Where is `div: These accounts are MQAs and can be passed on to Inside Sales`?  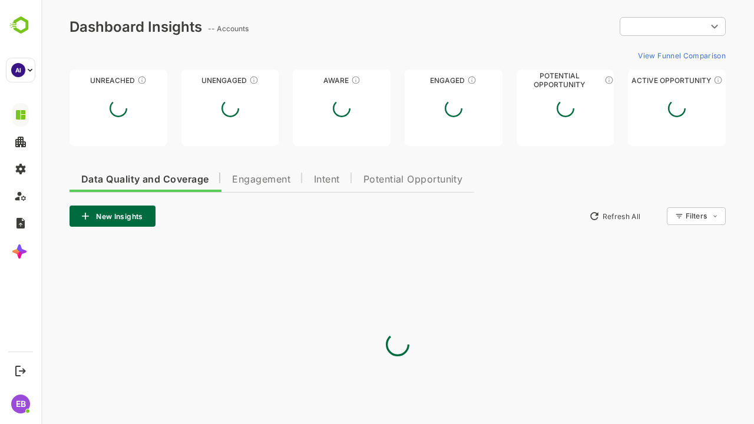 div: These accounts are MQAs and can be passed on to Inside Sales is located at coordinates (567, 80).